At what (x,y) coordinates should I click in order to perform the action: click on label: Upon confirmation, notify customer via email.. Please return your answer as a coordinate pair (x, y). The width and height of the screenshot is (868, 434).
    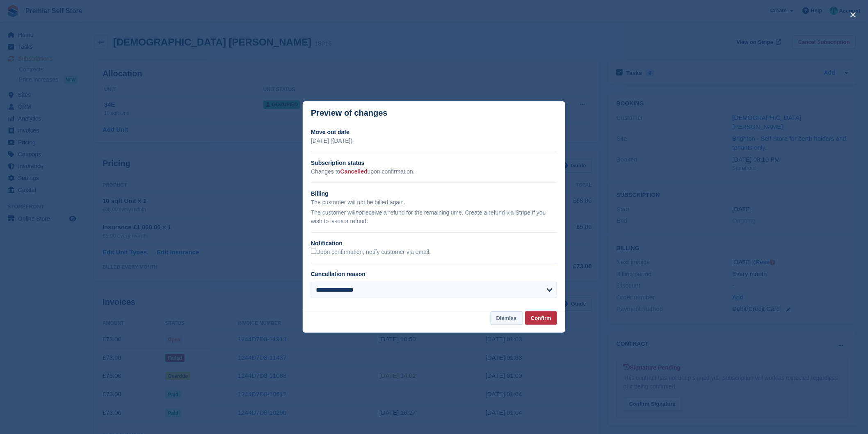
    Looking at the image, I should click on (371, 252).